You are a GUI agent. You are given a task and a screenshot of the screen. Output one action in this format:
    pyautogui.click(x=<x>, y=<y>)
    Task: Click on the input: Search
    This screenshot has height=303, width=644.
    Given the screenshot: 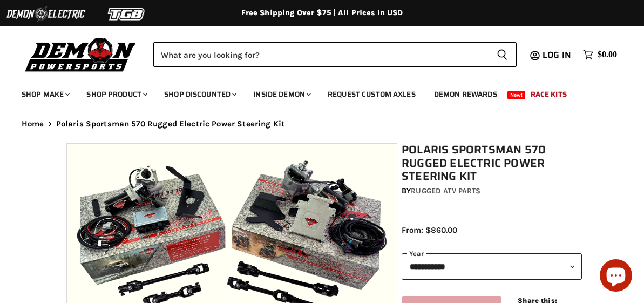 What is the action you would take?
    pyautogui.click(x=320, y=55)
    